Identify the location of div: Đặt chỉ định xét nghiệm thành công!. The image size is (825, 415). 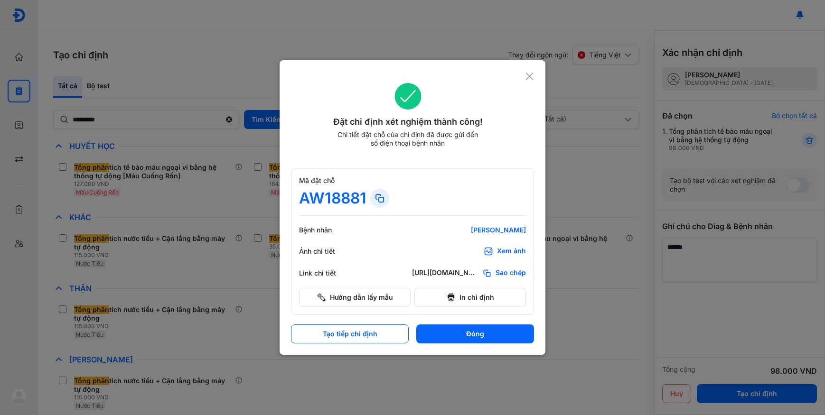
(408, 122).